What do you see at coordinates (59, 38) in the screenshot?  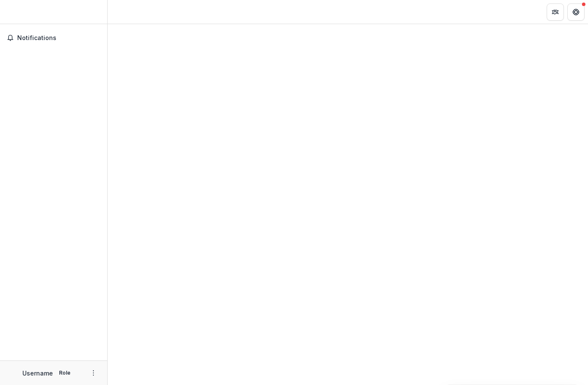 I see `span: Notifications` at bounding box center [59, 38].